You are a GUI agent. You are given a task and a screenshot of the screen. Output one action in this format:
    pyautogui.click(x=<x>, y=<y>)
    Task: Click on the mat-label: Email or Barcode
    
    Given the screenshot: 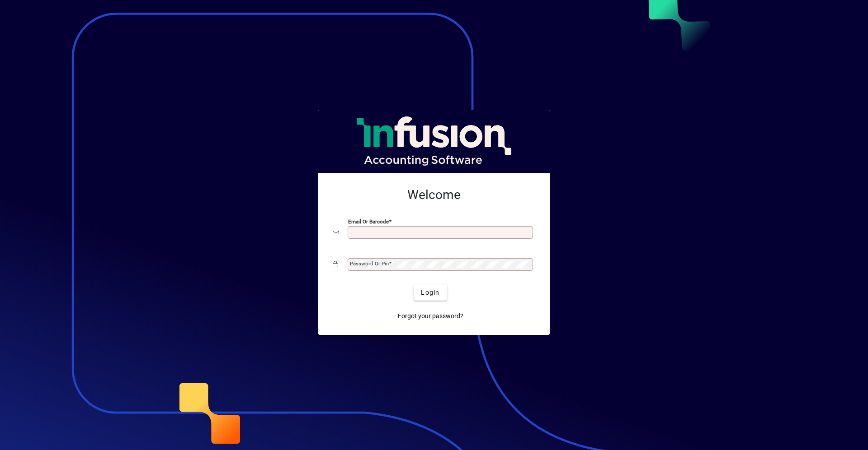 What is the action you would take?
    pyautogui.click(x=368, y=221)
    